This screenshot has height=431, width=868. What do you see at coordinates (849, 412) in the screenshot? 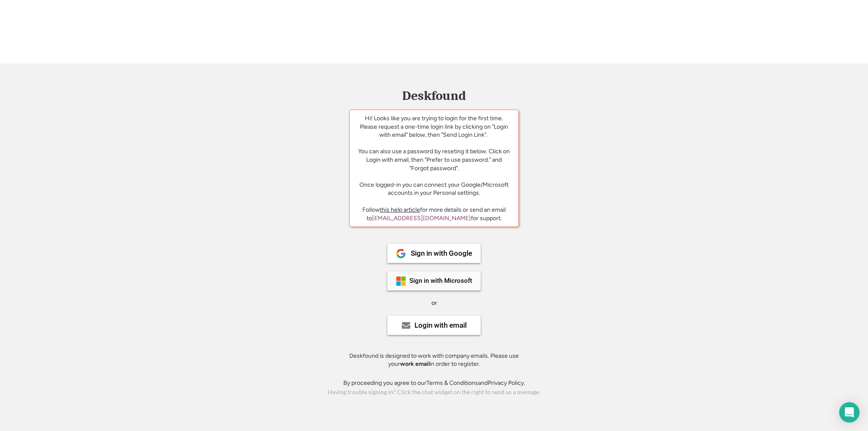
I see `div: Open Intercom Messenger` at bounding box center [849, 412].